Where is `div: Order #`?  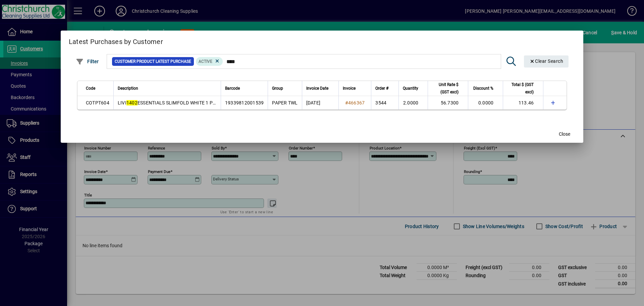
div: Order # is located at coordinates (385, 88).